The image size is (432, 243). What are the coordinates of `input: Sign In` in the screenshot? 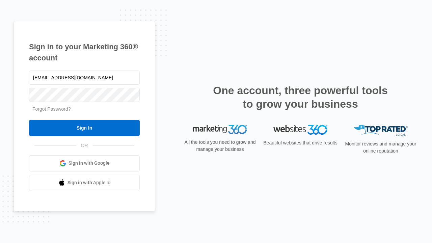 It's located at (84, 128).